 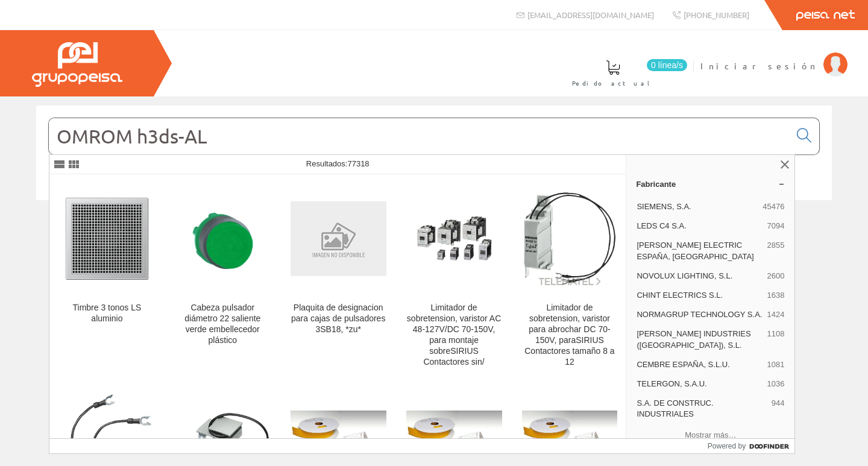 I want to click on a: Iniciar sesión, so click(x=774, y=56).